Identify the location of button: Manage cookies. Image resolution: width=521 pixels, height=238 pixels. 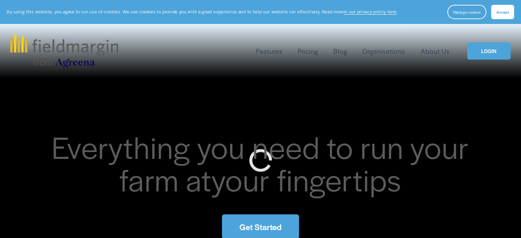
(467, 12).